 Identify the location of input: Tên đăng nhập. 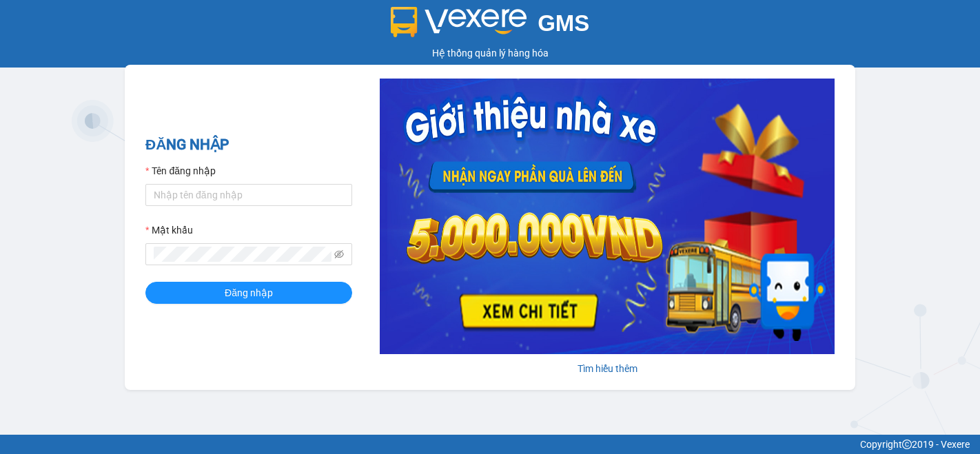
(248, 195).